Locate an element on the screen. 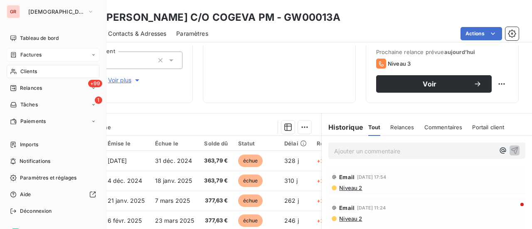 This screenshot has height=229, width=532. h6: Historique is located at coordinates (342, 127).